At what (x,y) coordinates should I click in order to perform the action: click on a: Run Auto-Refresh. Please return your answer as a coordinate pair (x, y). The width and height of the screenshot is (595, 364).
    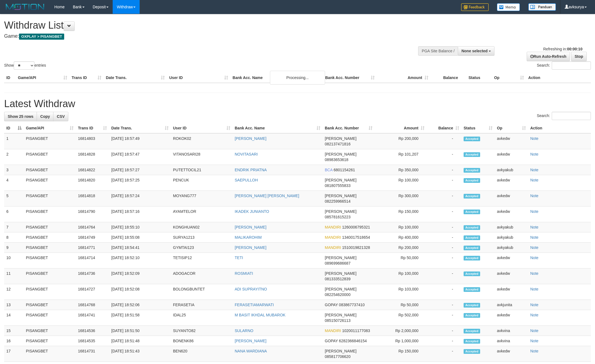
    Looking at the image, I should click on (548, 57).